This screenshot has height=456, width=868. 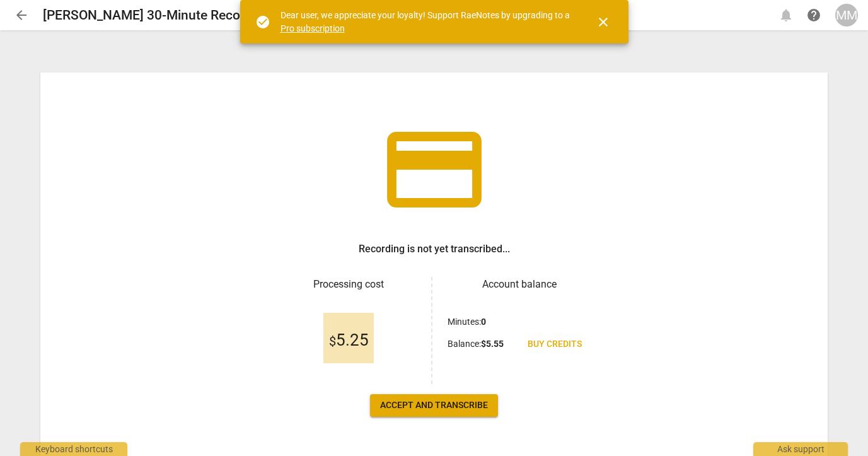 What do you see at coordinates (475, 344) in the screenshot?
I see `p: Balance :` at bounding box center [475, 344].